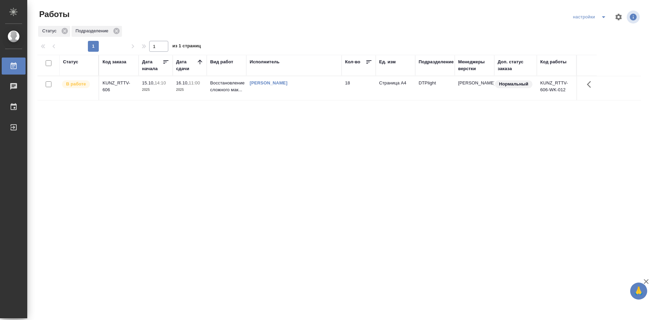 This screenshot has height=320, width=654. I want to click on td: Страница А4, so click(395, 88).